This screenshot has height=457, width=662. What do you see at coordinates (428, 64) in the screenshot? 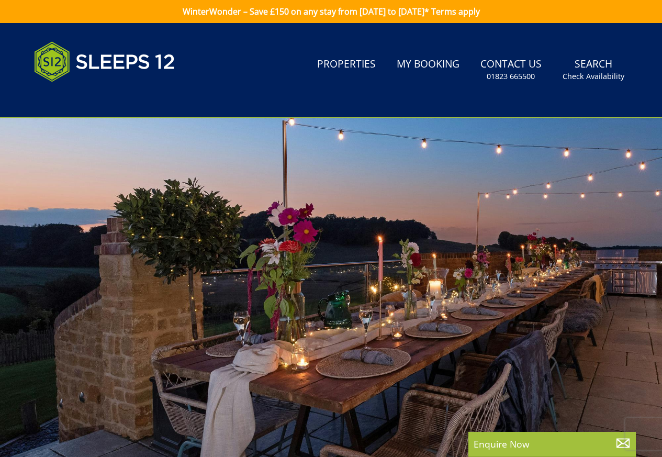
I see `a: My Booking` at bounding box center [428, 64].